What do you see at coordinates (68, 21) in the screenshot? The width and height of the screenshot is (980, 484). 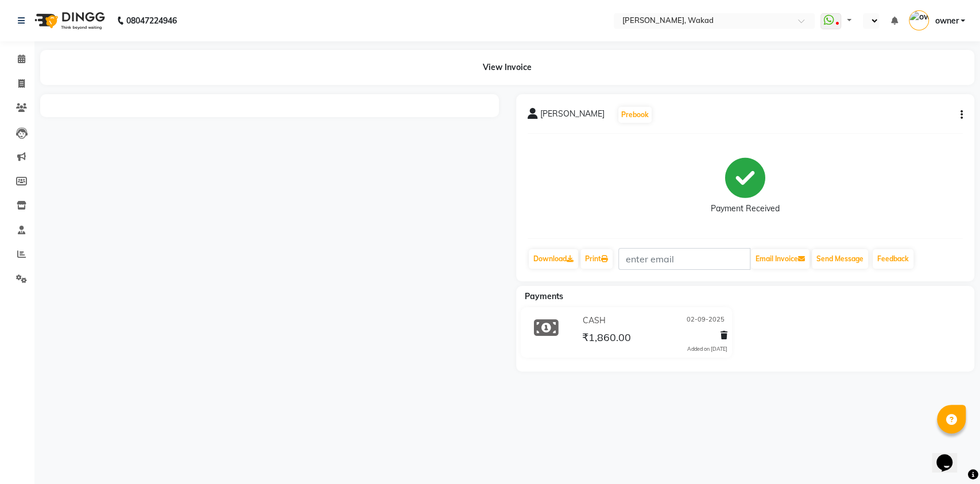 I see `img: logo` at bounding box center [68, 21].